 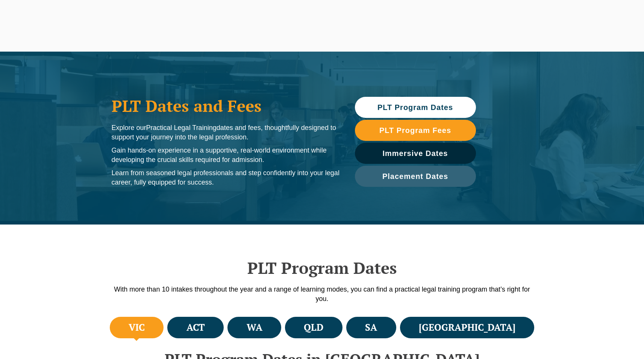 What do you see at coordinates (415, 153) in the screenshot?
I see `span: Immersive Dates` at bounding box center [415, 153].